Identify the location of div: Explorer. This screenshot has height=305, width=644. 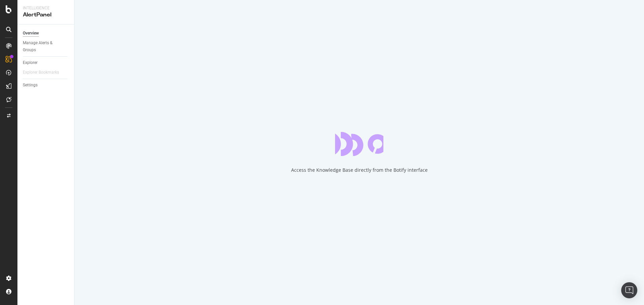
(30, 62).